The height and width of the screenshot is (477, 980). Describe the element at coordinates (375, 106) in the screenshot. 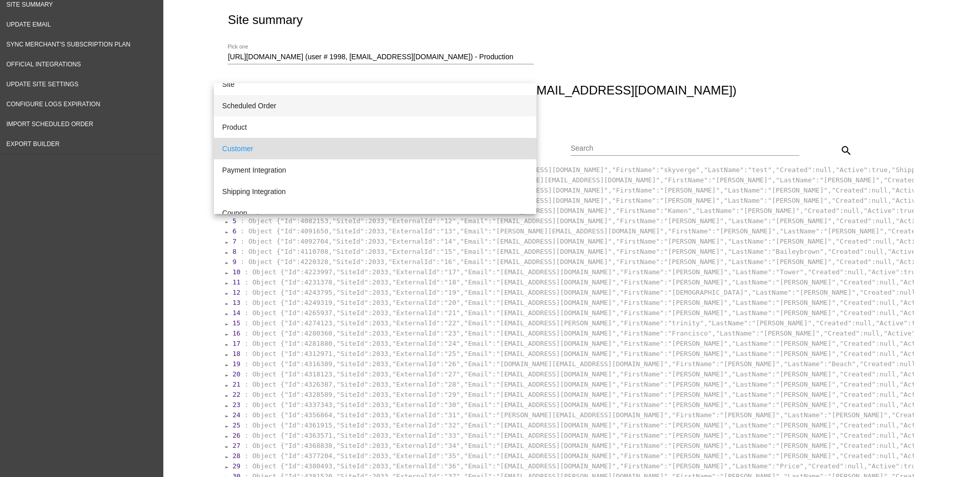

I see `span: Scheduled Order` at that location.